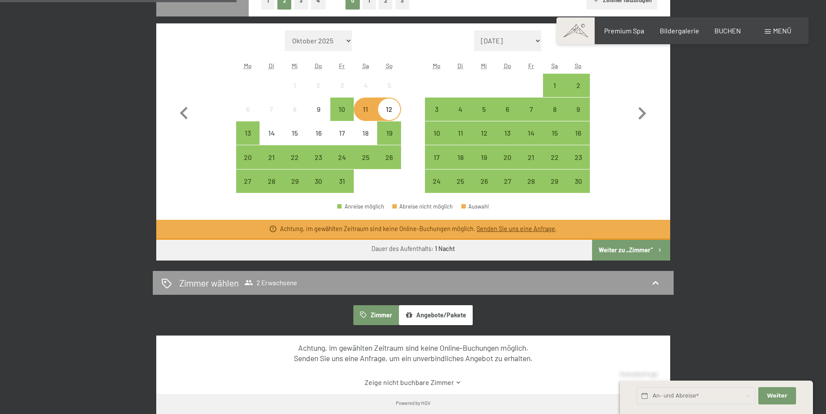 The width and height of the screenshot is (826, 414). What do you see at coordinates (436, 315) in the screenshot?
I see `button: Angebote/Pakete` at bounding box center [436, 315].